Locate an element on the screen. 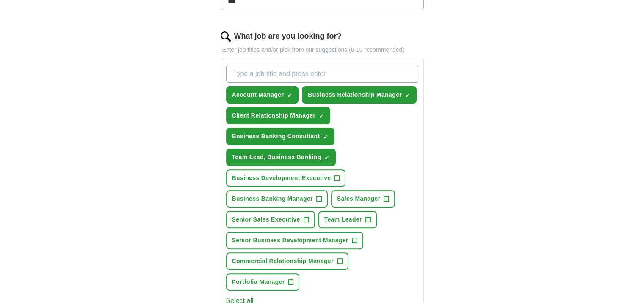 The image size is (644, 303). span: Senior Sales Executive is located at coordinates (266, 219).